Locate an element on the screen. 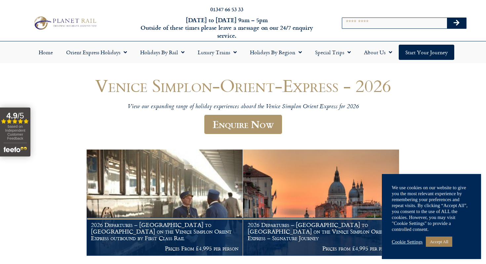  p: View our expanding range of holiday experiences aboard the Venice Simplon Orient Express for 2026 is located at coordinates (243, 107).